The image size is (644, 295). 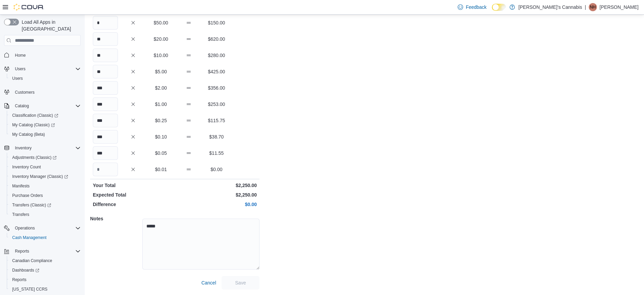 What do you see at coordinates (17, 78) in the screenshot?
I see `a: Users` at bounding box center [17, 78].